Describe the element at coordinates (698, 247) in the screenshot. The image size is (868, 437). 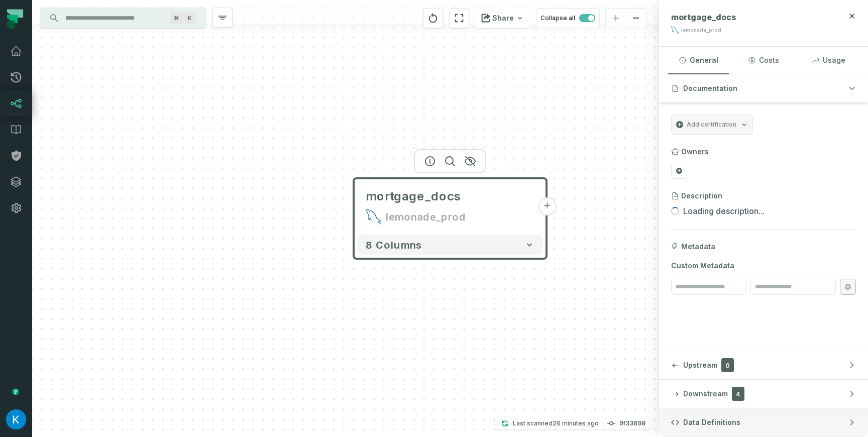
I see `span: Metadata` at that location.